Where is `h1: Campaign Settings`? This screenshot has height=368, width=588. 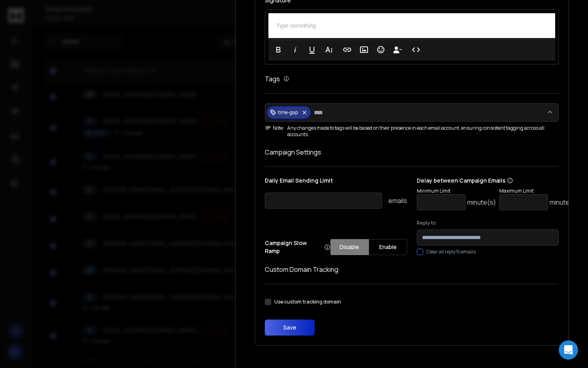 h1: Campaign Settings is located at coordinates (412, 152).